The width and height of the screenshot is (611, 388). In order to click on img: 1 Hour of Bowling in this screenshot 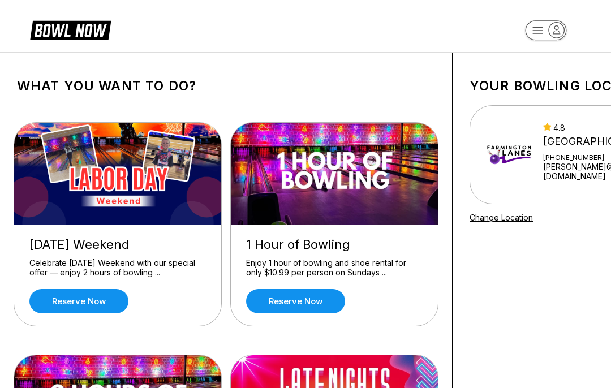, I will do `click(335, 174)`.